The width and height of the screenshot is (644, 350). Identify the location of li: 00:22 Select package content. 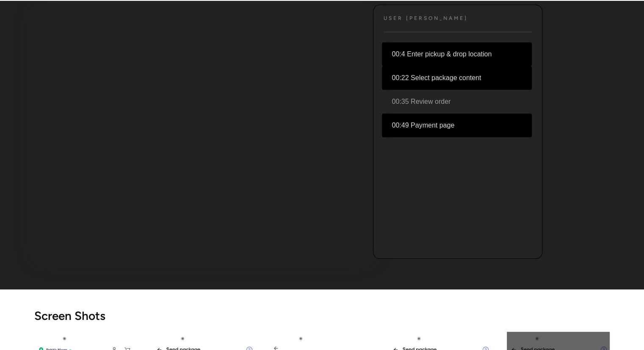
(457, 78).